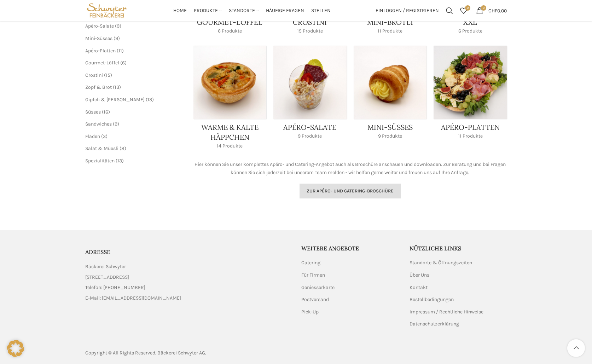 Image resolution: width=592 pixels, height=364 pixels. I want to click on a: 0, so click(463, 11).